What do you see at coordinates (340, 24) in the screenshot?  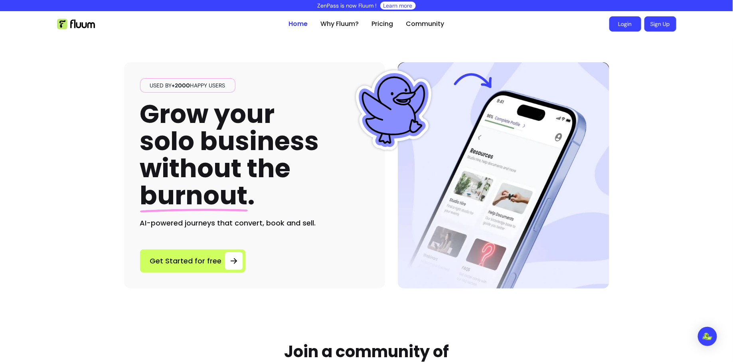 I see `a: Why Fluum?` at bounding box center [340, 24].